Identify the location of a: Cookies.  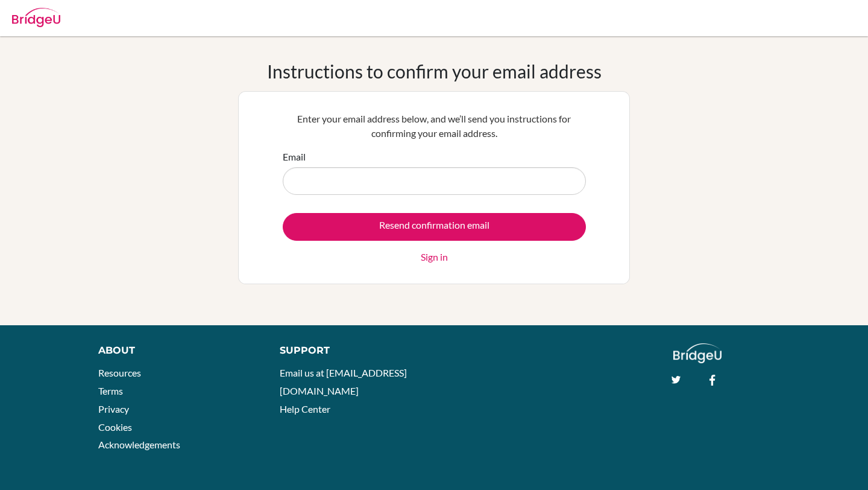
(115, 426).